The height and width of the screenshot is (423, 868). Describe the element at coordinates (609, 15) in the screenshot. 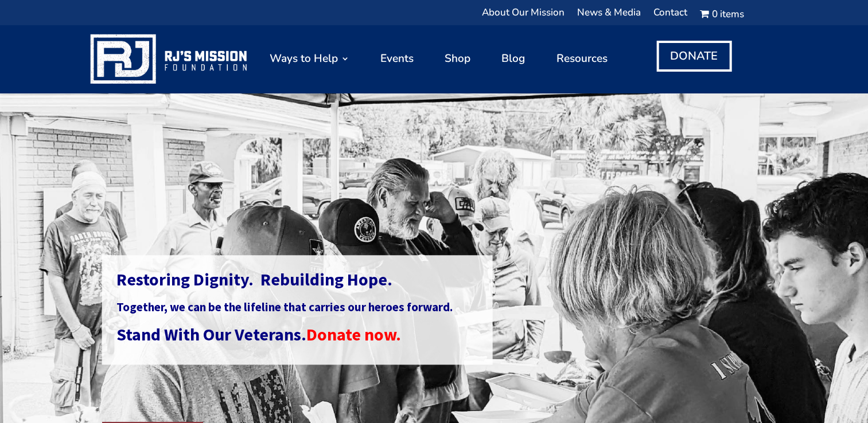

I see `a: News & Media` at that location.